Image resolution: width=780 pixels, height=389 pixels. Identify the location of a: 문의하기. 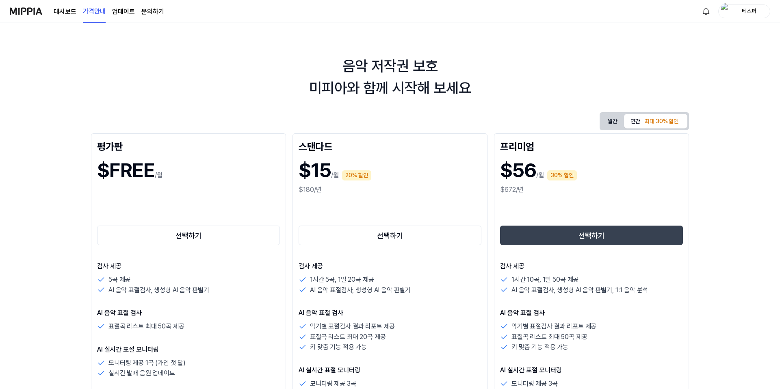
(153, 12).